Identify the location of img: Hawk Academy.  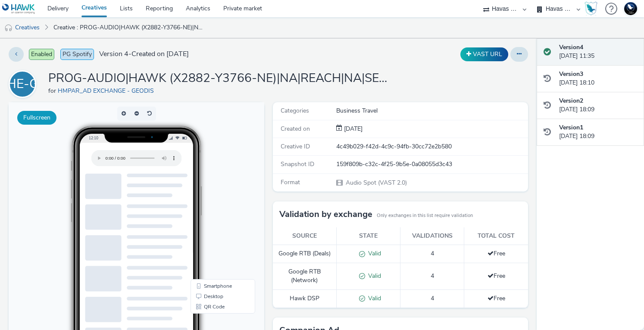
(591, 9).